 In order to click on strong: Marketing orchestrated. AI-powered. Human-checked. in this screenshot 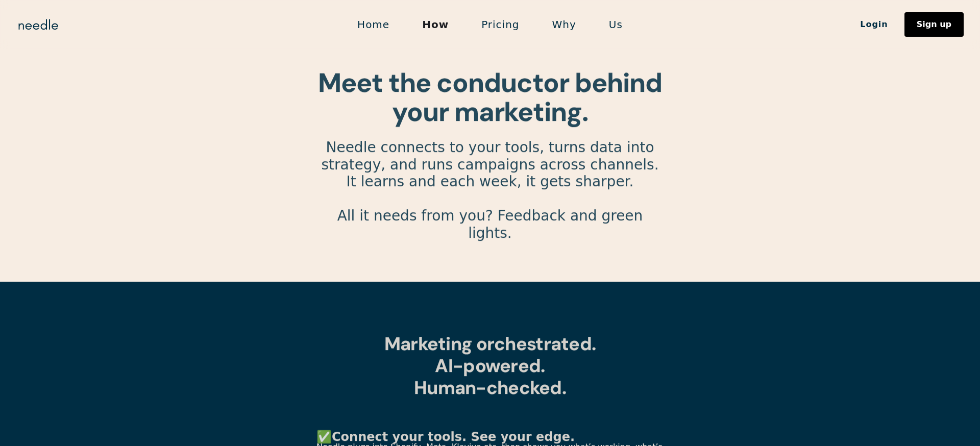, I will do `click(490, 365)`.